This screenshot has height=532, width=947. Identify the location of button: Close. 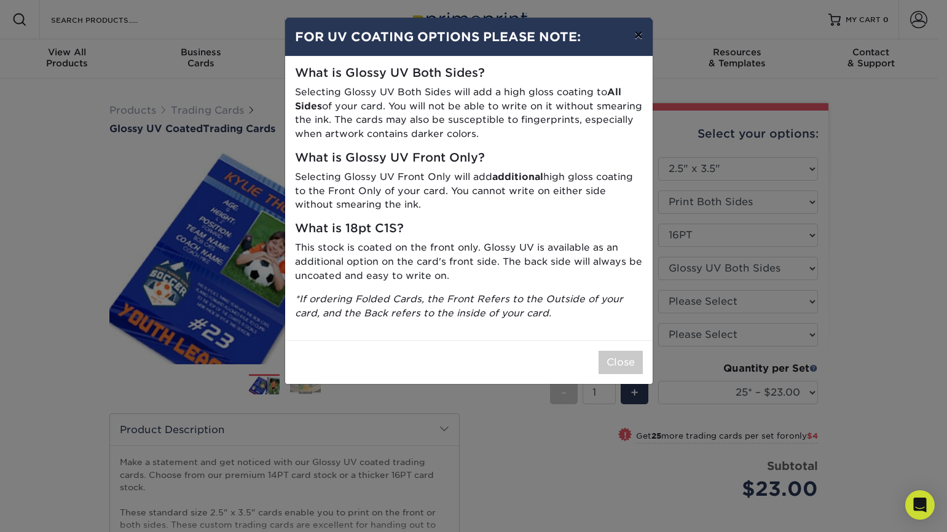
(620, 362).